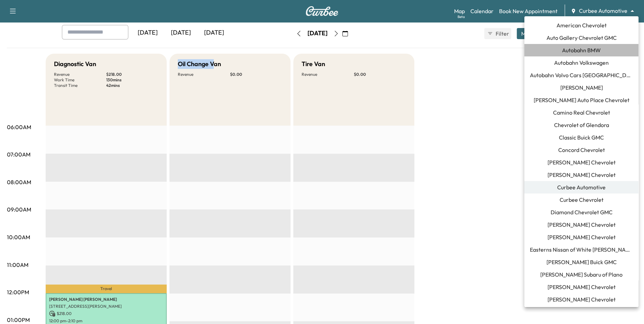 The height and width of the screenshot is (324, 644). What do you see at coordinates (581, 187) in the screenshot?
I see `span: Curbee Automotive` at bounding box center [581, 187].